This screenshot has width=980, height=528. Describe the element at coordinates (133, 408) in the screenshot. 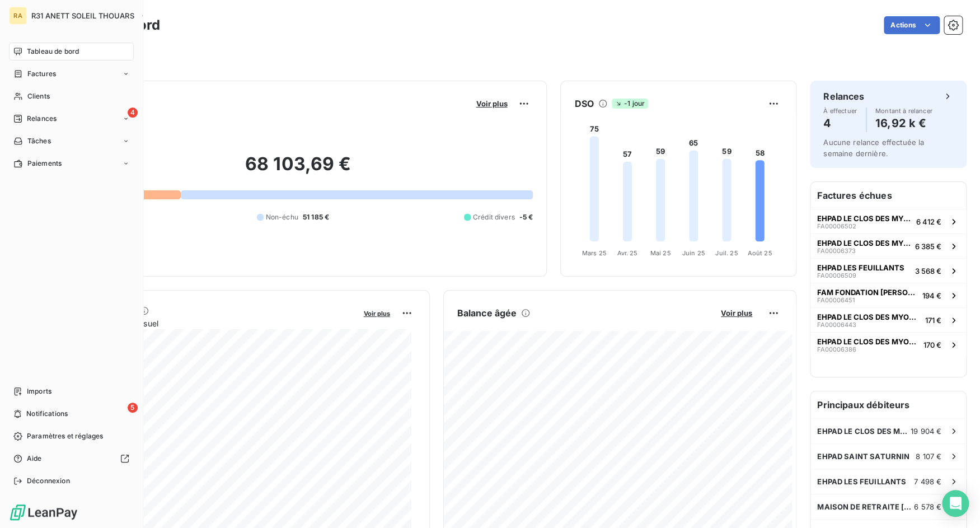

I see `span: 5` at that location.